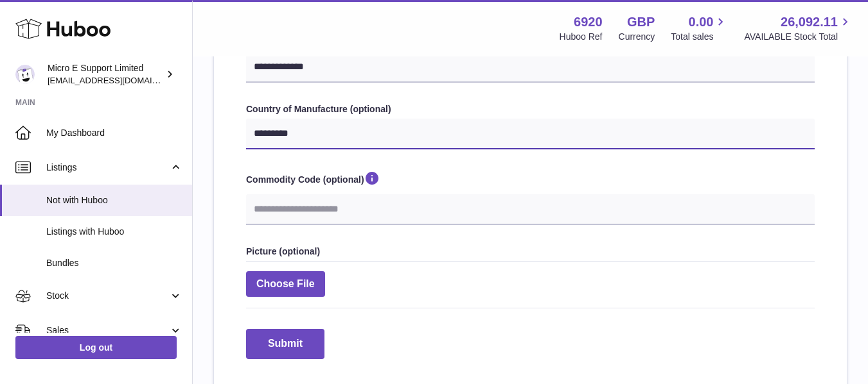  What do you see at coordinates (580, 36) in the screenshot?
I see `div: Huboo Ref` at bounding box center [580, 36].